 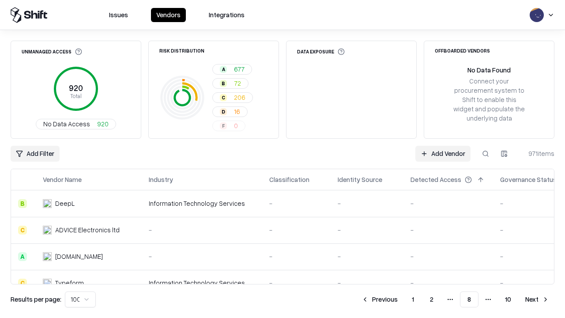 What do you see at coordinates (380, 299) in the screenshot?
I see `button: Previous` at bounding box center [380, 299].